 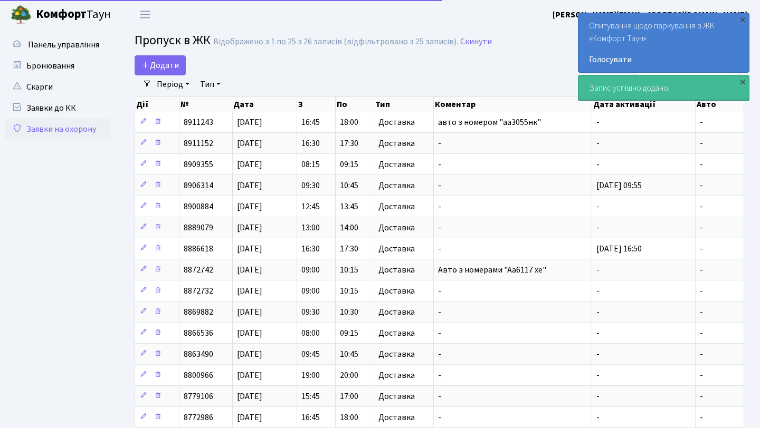 I want to click on span: 8909355, so click(x=198, y=165).